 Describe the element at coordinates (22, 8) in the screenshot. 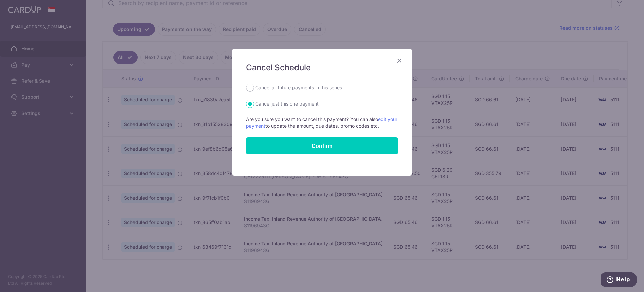

I see `span: Help` at that location.